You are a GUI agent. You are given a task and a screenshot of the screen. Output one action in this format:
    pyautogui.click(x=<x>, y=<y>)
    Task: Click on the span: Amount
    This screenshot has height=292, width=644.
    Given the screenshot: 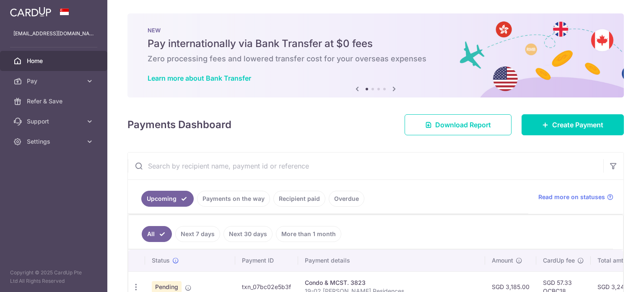 What is the action you would take?
    pyautogui.click(x=502, y=261)
    